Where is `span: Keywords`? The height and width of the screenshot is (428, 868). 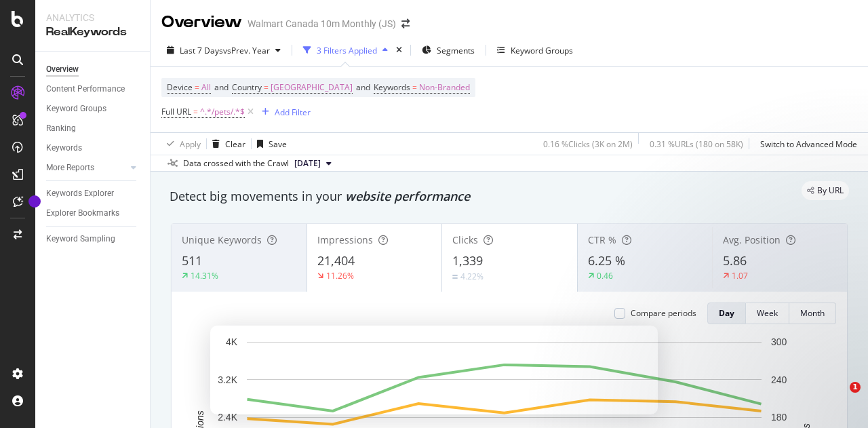
span: Keywords is located at coordinates (392, 87).